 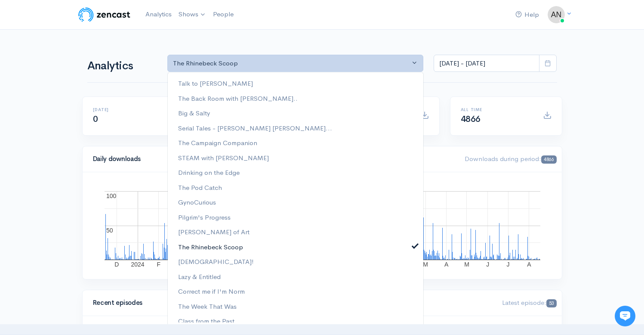 What do you see at coordinates (322, 225) in the screenshot?
I see `svg: A chart.` at bounding box center [322, 225].